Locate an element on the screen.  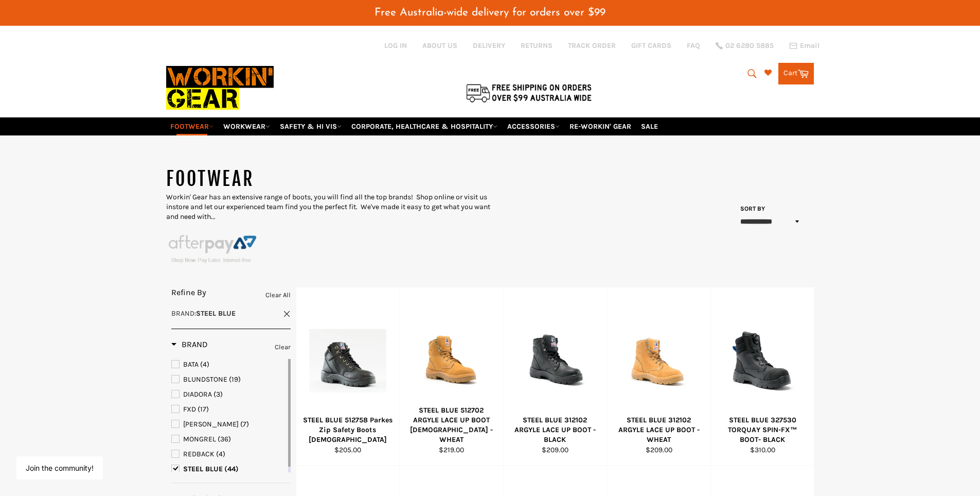
a: MONGREL is located at coordinates (228, 439).